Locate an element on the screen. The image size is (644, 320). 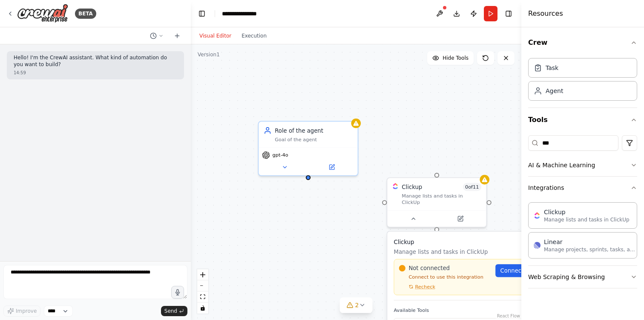
div: Tools is located at coordinates (583, 213).